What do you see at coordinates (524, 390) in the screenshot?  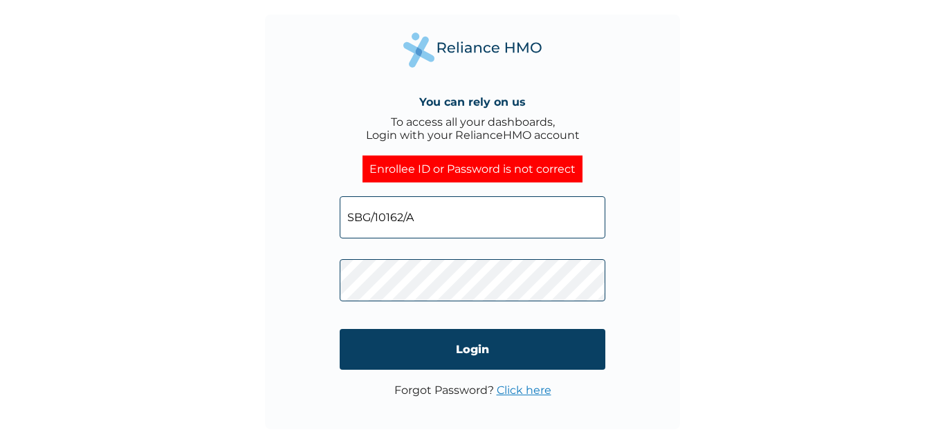 I see `a: Click here` at bounding box center [524, 390].